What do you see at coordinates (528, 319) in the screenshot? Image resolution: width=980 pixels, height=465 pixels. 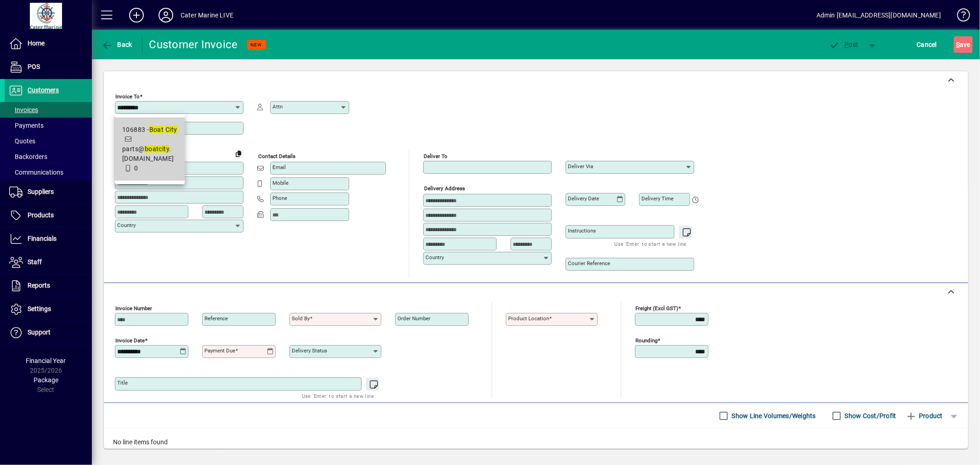 I see `mat-label: Product location` at bounding box center [528, 319].